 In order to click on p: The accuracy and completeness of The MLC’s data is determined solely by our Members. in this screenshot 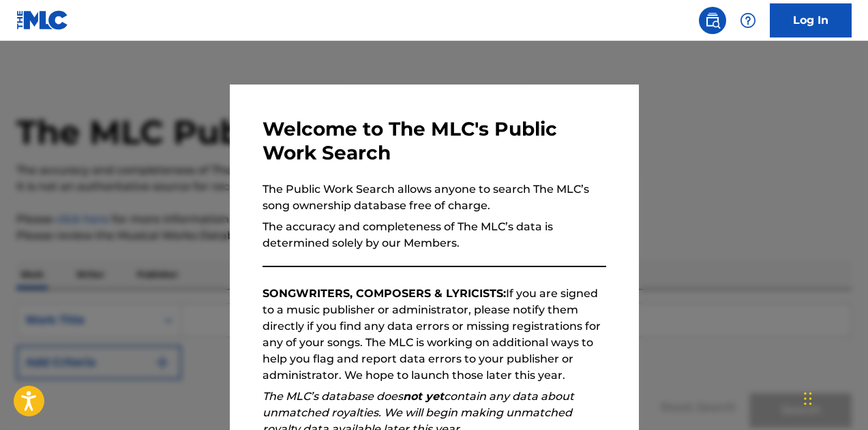, I will do `click(434, 235)`.